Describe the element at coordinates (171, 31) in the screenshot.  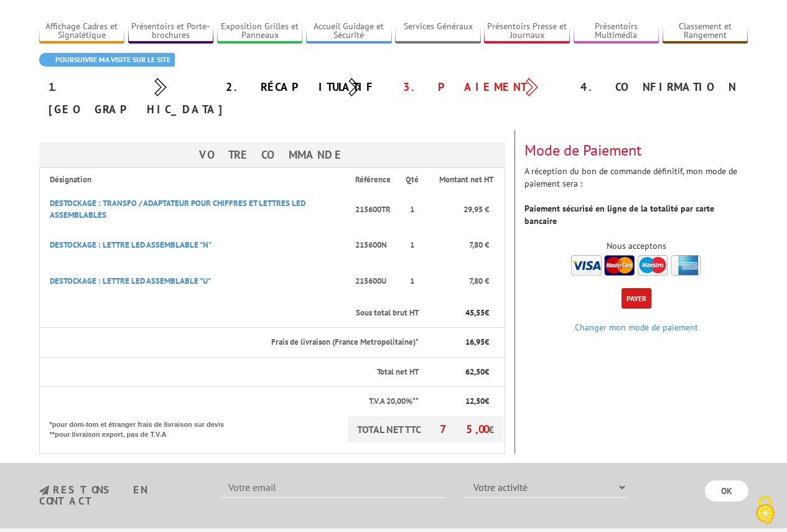
I see `a: Présentoirs et Porte-brochures` at that location.